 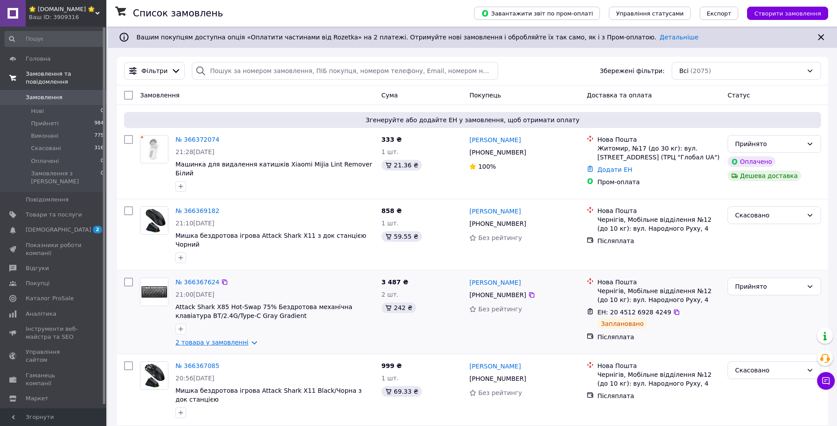 I want to click on button: Чат з покупцем, so click(x=826, y=381).